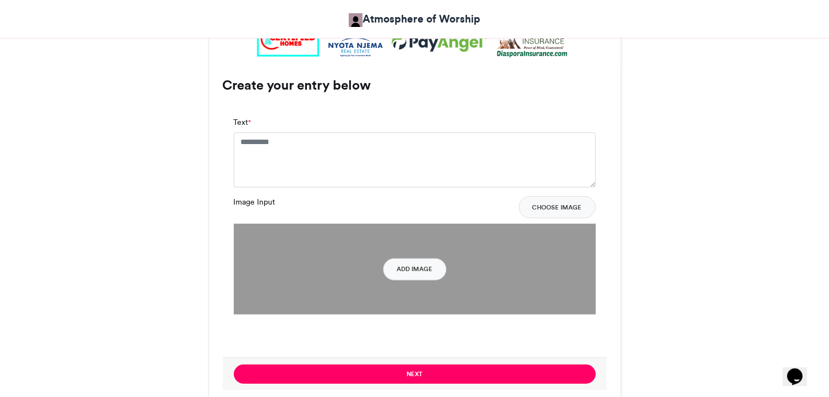 The width and height of the screenshot is (829, 397). I want to click on a: Atmosphere of Worship, so click(414, 19).